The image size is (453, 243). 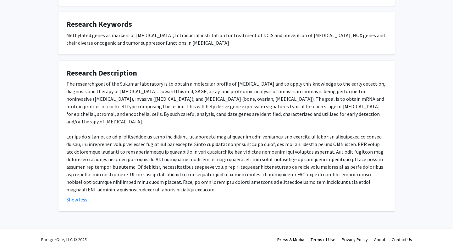 I want to click on a: Contact Us, so click(x=402, y=239).